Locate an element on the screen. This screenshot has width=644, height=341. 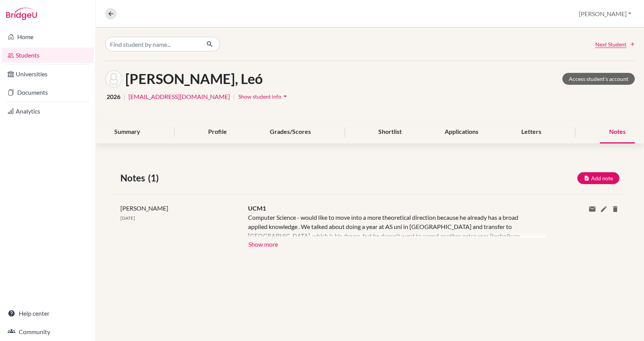
div: Notes is located at coordinates (617, 132).